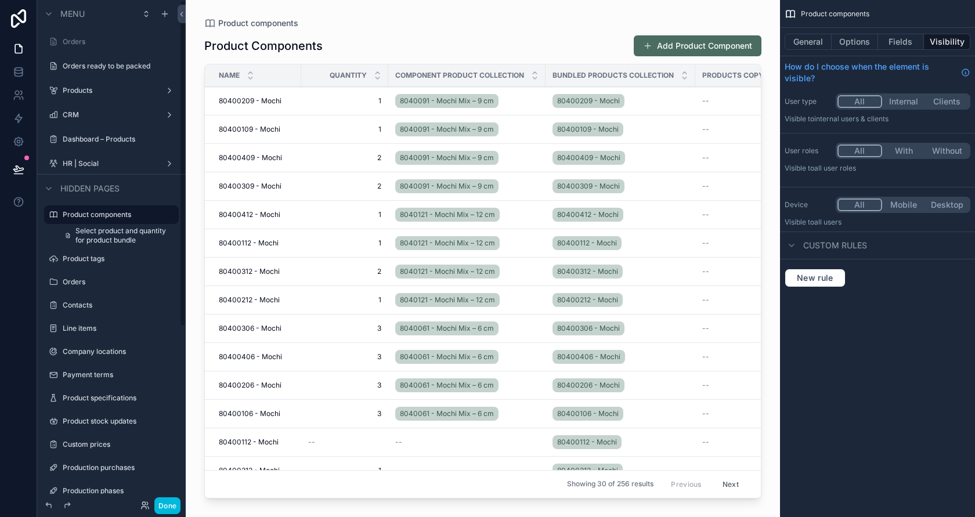 The height and width of the screenshot is (517, 975). Describe the element at coordinates (117, 139) in the screenshot. I see `a: Dashboard – Products` at that location.